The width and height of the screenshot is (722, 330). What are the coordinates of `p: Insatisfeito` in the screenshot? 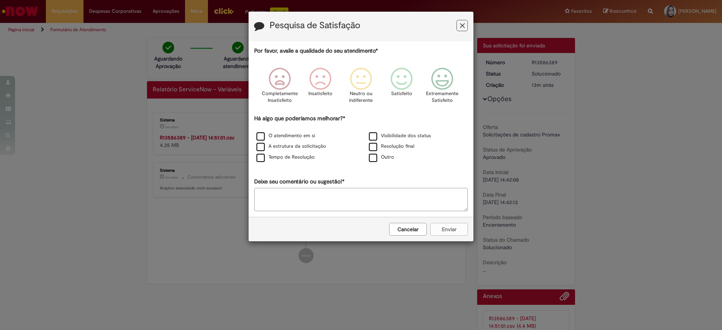 It's located at (320, 94).